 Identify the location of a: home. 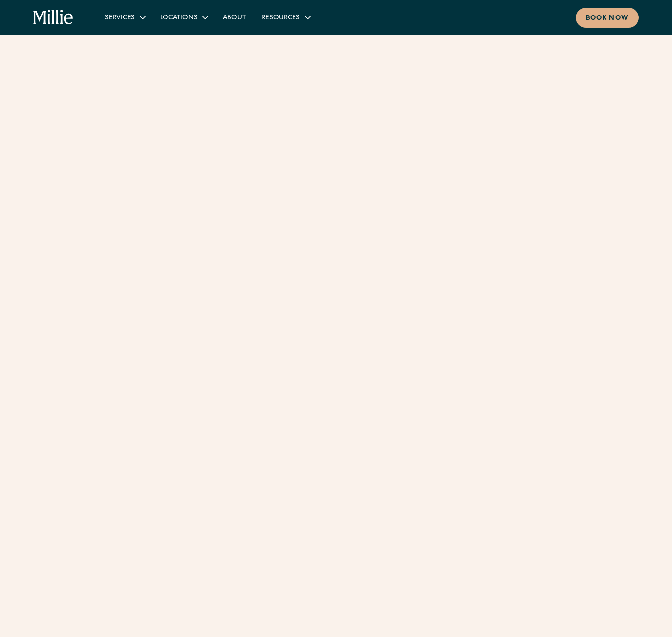
(53, 17).